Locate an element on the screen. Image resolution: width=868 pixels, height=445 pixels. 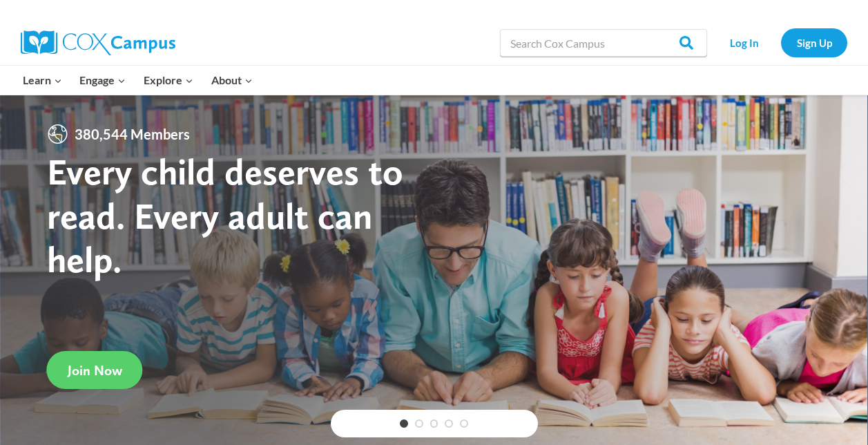
a: Join Now is located at coordinates (94, 370).